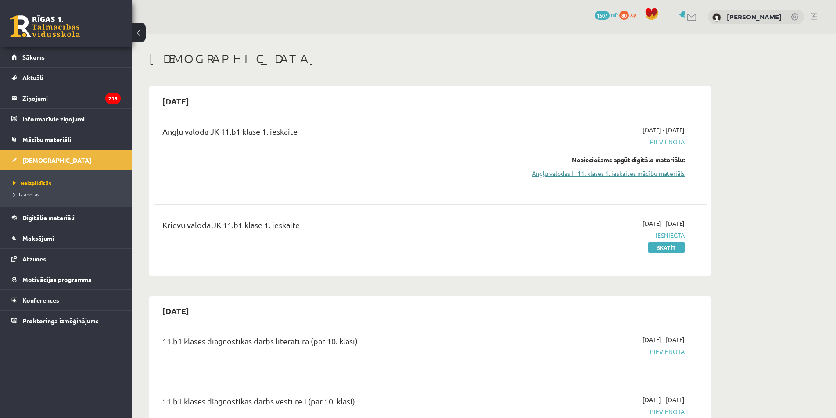 This screenshot has height=418, width=836. I want to click on span: Iesniegta, so click(602, 235).